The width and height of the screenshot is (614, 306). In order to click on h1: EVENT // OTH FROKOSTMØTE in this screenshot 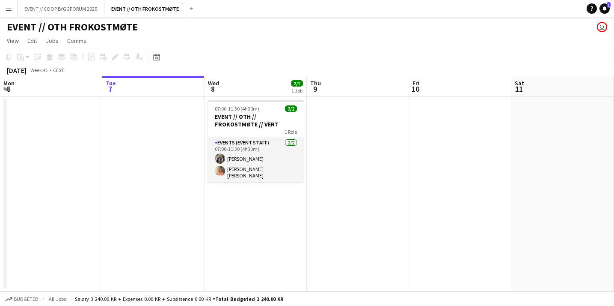, I will do `click(72, 27)`.